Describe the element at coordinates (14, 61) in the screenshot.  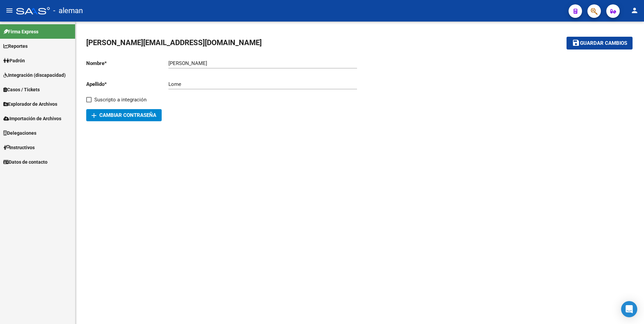
I see `span: Padrón` at that location.